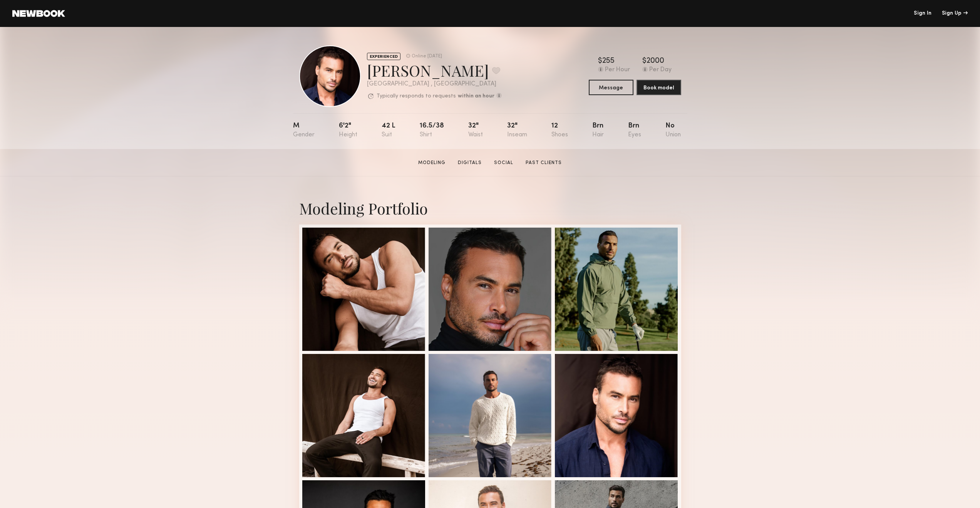  What do you see at coordinates (608, 61) in the screenshot?
I see `div: 255` at bounding box center [608, 61].